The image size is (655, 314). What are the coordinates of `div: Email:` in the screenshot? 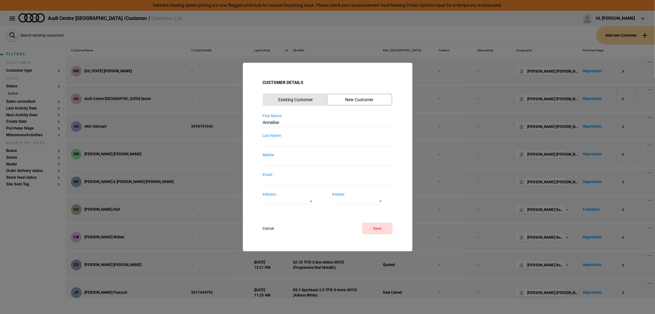 It's located at (328, 175).